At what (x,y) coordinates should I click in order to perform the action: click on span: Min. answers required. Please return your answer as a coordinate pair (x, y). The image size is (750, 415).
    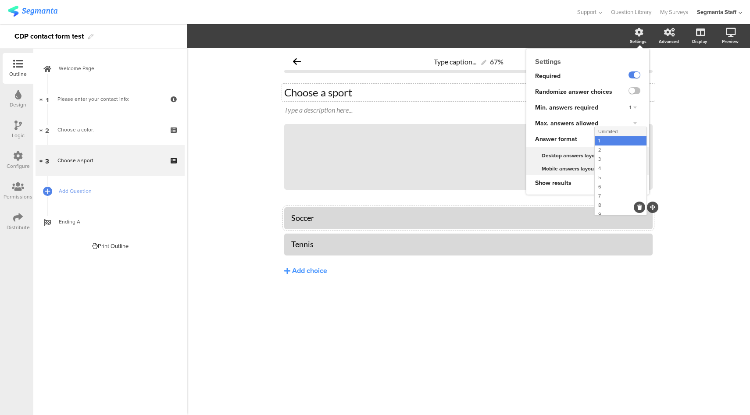
    Looking at the image, I should click on (566, 107).